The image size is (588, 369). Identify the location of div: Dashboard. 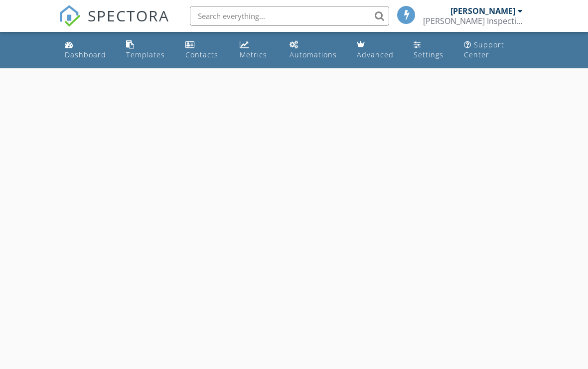
(86, 55).